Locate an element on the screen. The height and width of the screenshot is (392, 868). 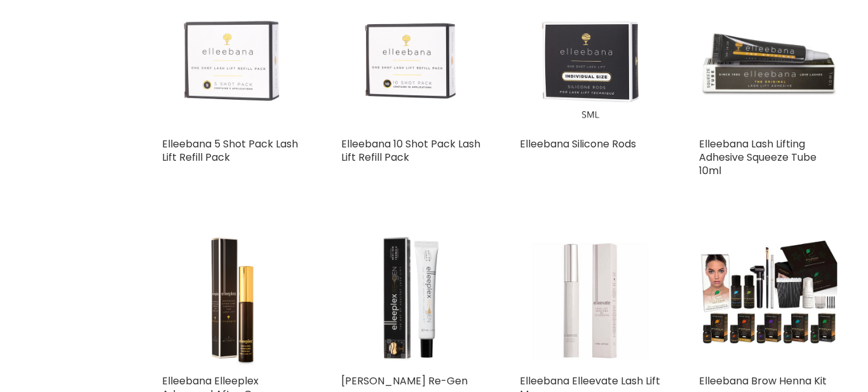
img: Elleebana Elleeplex Advanced After Care is located at coordinates (233, 297).